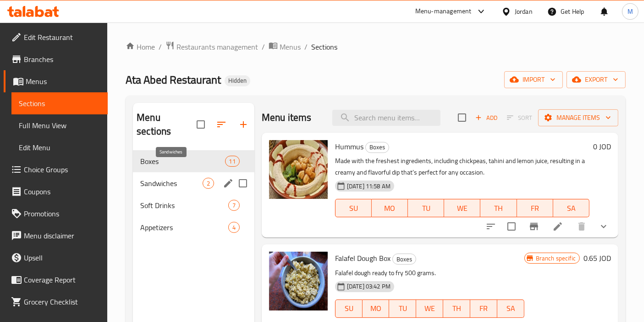  Describe the element at coordinates (60, 147) in the screenshot. I see `span: Edit Menu` at that location.